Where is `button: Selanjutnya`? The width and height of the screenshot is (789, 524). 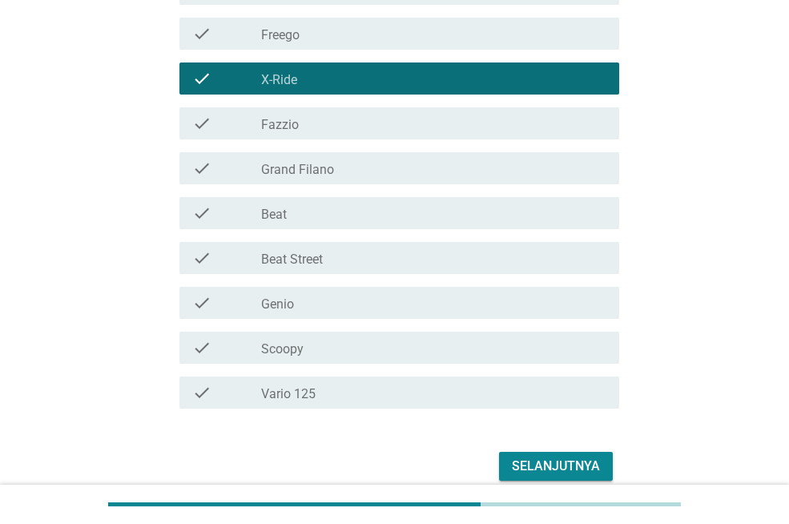 button: Selanjutnya is located at coordinates (556, 466).